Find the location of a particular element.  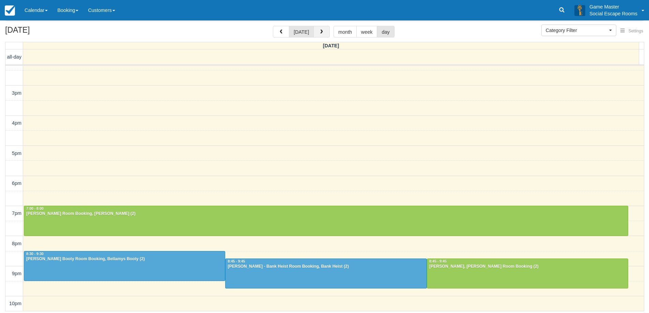

span: 3pm is located at coordinates (17, 93).